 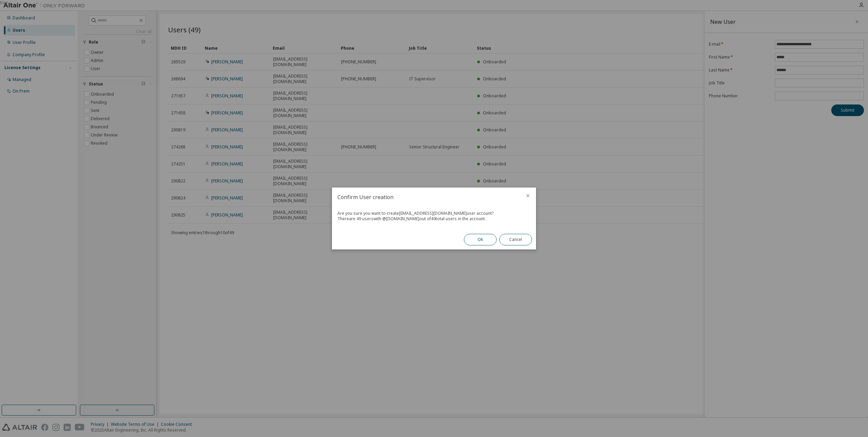 What do you see at coordinates (426, 197) in the screenshot?
I see `h2: Confirm User creation` at bounding box center [426, 197].